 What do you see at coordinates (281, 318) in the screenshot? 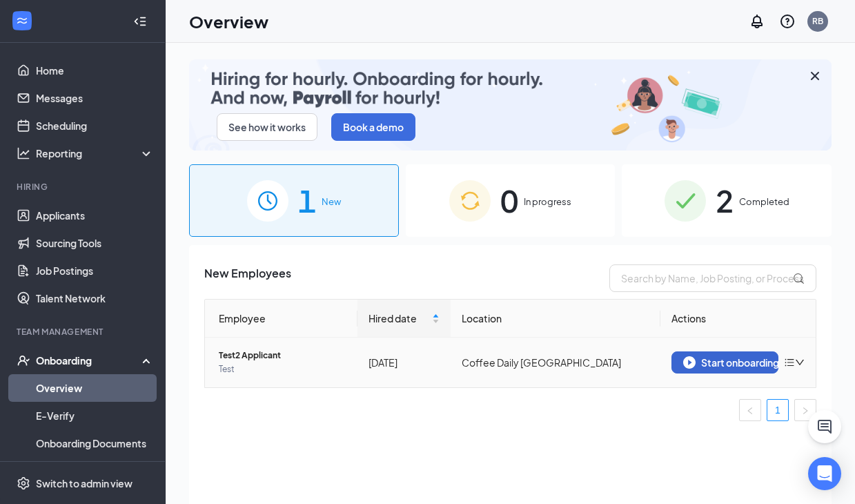
I see `th: Employee` at bounding box center [281, 318].